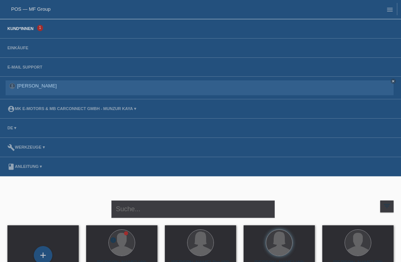 Image resolution: width=401 pixels, height=262 pixels. Describe the element at coordinates (18, 48) in the screenshot. I see `a: Einkäufe` at that location.